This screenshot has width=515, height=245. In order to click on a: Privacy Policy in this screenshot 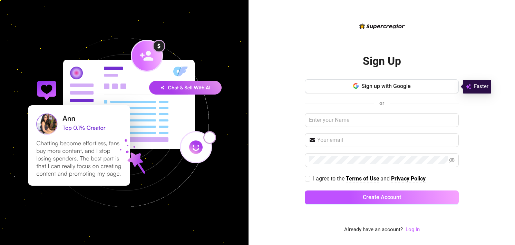, I will do `click(409, 179)`.